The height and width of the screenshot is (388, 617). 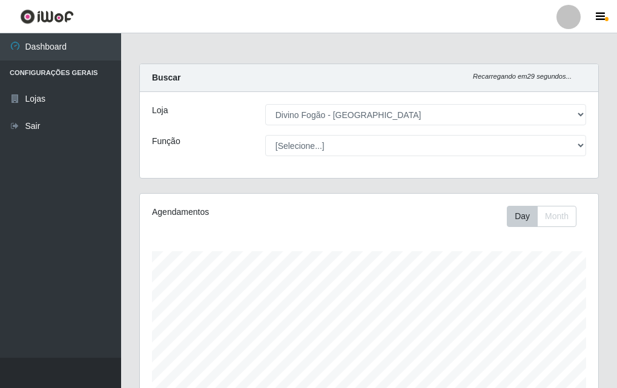 What do you see at coordinates (47, 16) in the screenshot?
I see `img: CoreUI Logo` at bounding box center [47, 16].